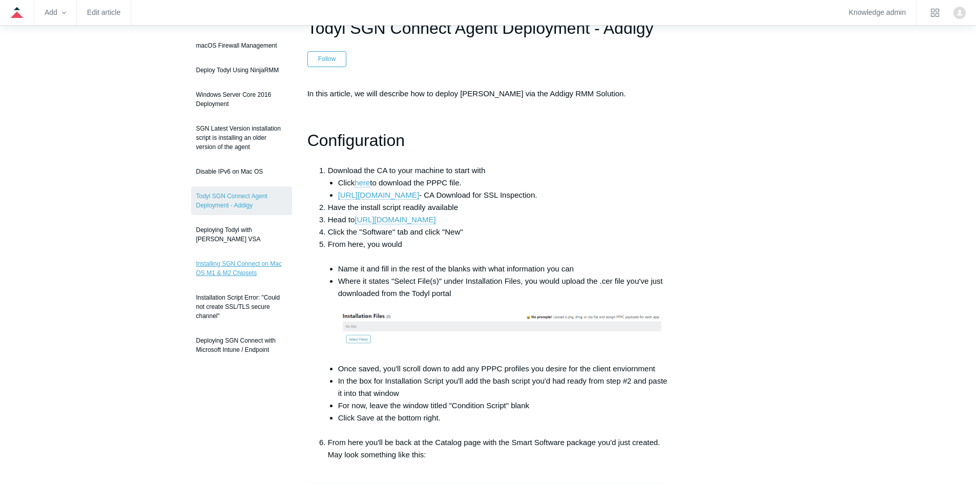 Image resolution: width=976 pixels, height=484 pixels. I want to click on h1: Configuration, so click(488, 140).